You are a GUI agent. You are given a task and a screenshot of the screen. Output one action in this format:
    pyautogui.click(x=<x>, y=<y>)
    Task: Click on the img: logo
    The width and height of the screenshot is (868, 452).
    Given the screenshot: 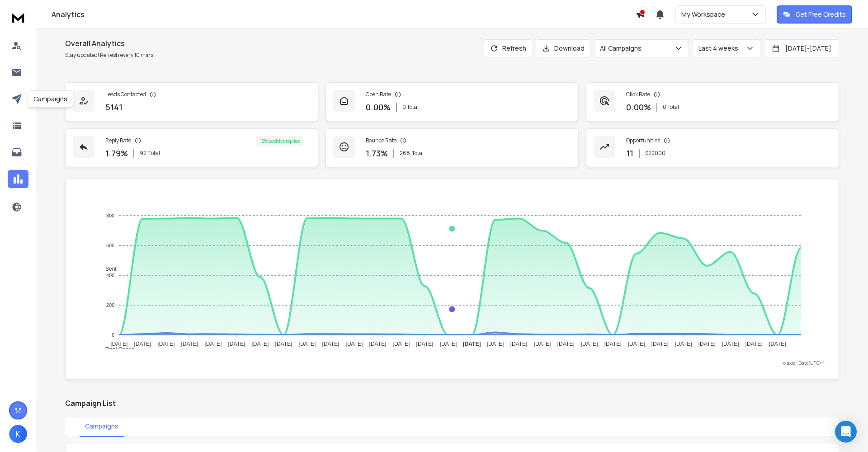 What is the action you would take?
    pyautogui.click(x=18, y=17)
    